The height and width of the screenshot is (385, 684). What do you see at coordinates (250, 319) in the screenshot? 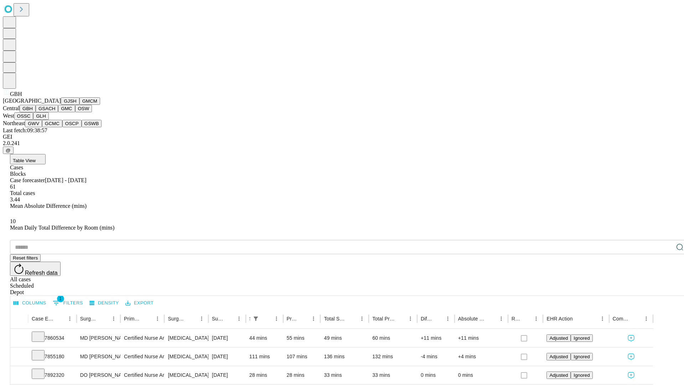
I see `div: Scheduled In Room Duration` at bounding box center [250, 319].